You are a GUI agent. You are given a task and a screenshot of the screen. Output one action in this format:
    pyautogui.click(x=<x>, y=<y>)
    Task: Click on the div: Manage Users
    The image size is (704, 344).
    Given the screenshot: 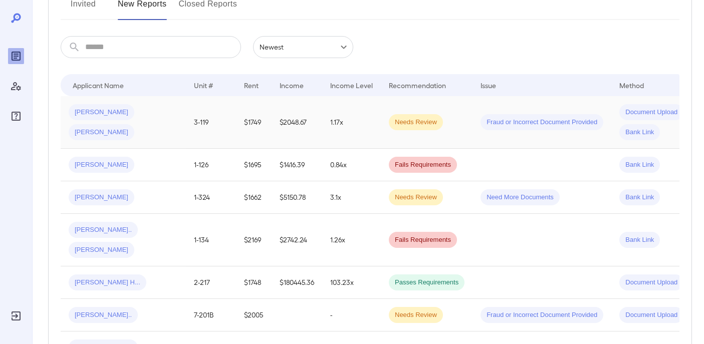 What is the action you would take?
    pyautogui.click(x=16, y=86)
    